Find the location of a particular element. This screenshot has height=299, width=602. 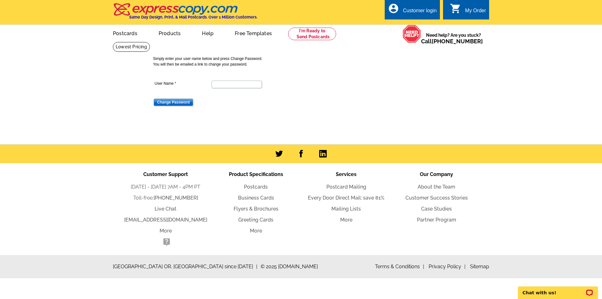

span: Product Specifications is located at coordinates (256, 174).